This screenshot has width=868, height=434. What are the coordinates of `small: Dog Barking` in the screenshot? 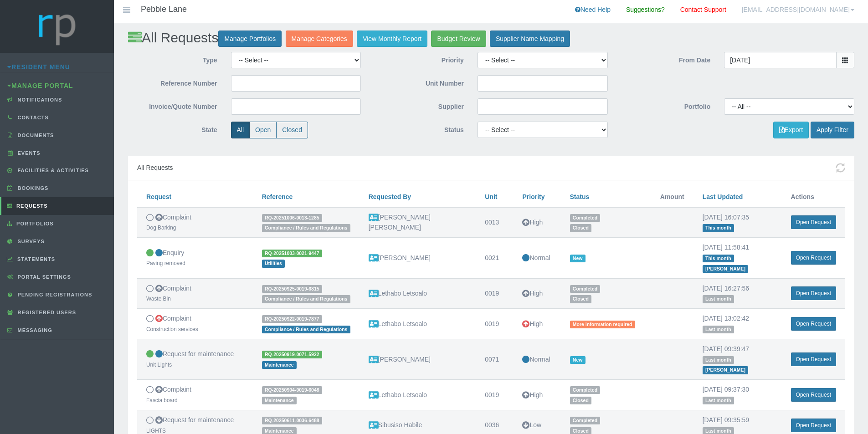 It's located at (161, 228).